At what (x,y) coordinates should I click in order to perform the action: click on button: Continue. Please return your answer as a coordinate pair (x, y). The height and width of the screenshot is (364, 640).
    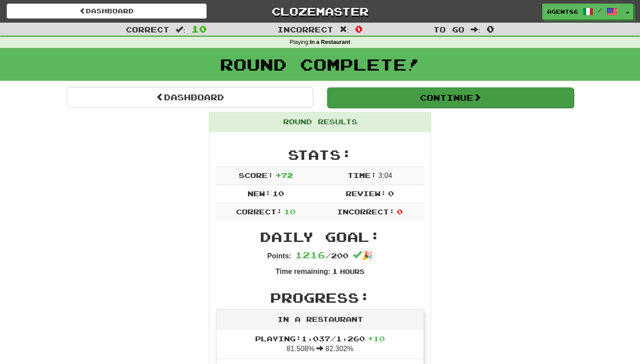
    Looking at the image, I should click on (450, 98).